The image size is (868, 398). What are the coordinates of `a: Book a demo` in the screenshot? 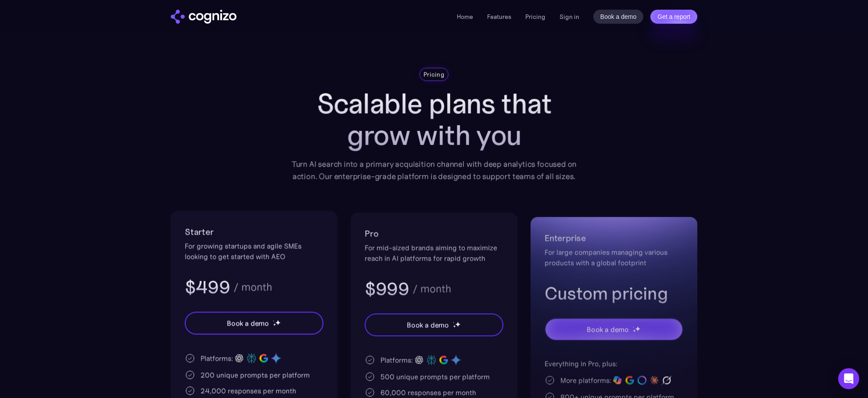 It's located at (618, 16).